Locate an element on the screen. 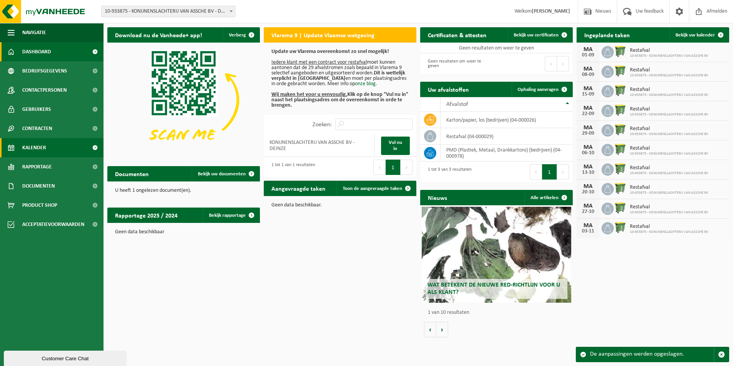 The height and width of the screenshot is (366, 733). div: 01-09 is located at coordinates (588, 55).